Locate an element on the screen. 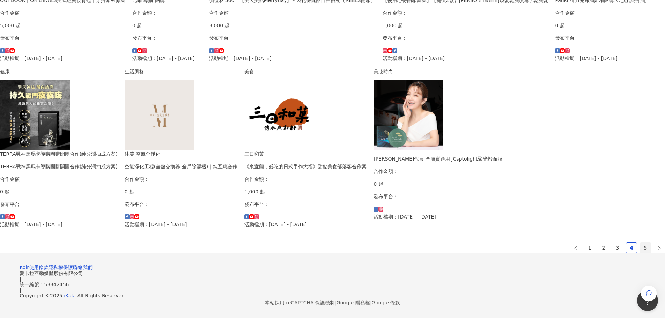 Image resolution: width=665 pixels, height=318 pixels. a: Google 條款 is located at coordinates (386, 303).